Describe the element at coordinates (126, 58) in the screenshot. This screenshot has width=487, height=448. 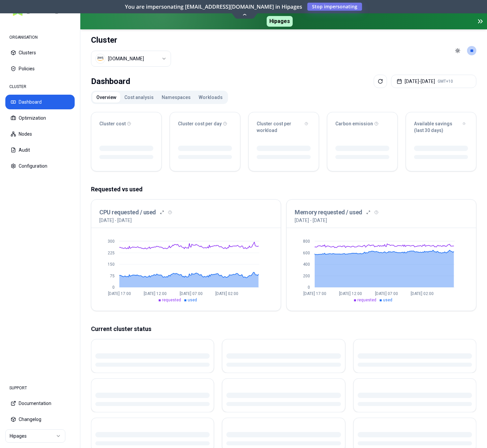
I see `div: luke.kubernetes.hipagesgroup.com.au` at that location.